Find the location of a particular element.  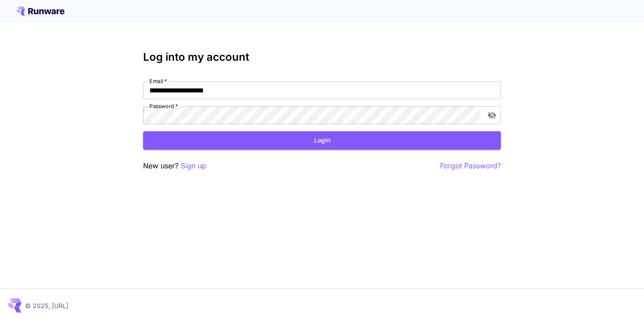

p: Sign up is located at coordinates (193, 166).